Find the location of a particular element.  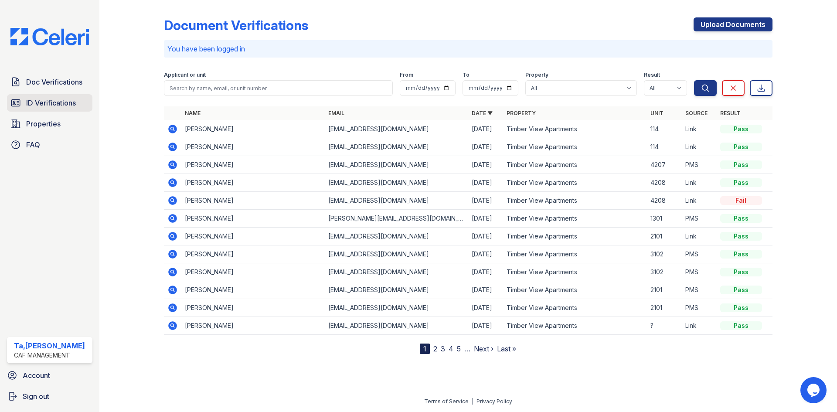

label: From is located at coordinates (406, 75).